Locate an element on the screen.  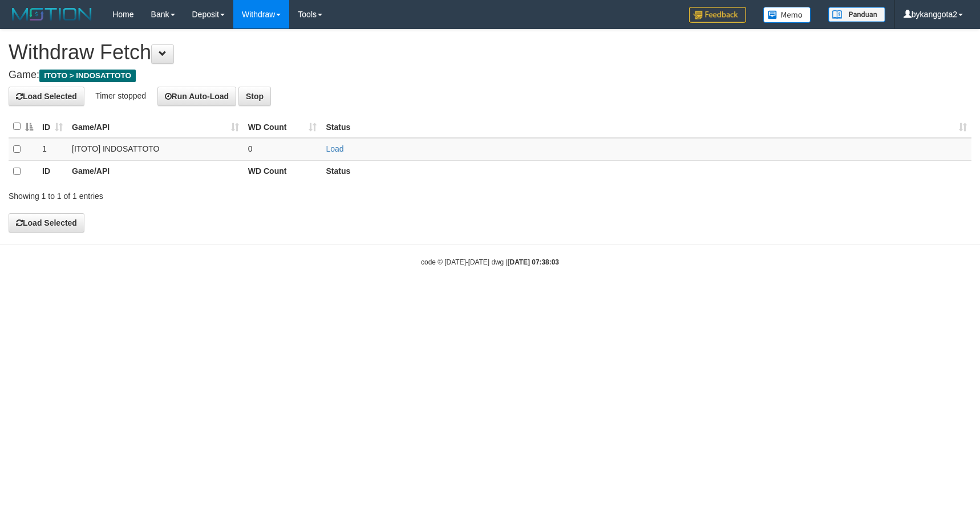
button: Stop is located at coordinates (255, 97).